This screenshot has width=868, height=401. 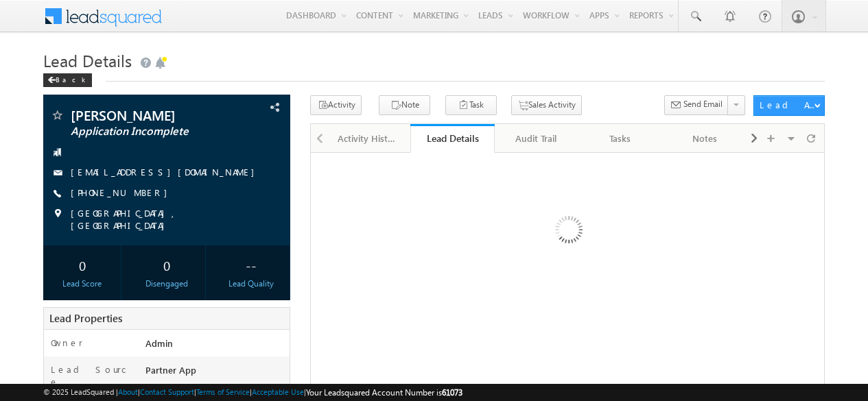 I want to click on a: Activity History, so click(x=368, y=138).